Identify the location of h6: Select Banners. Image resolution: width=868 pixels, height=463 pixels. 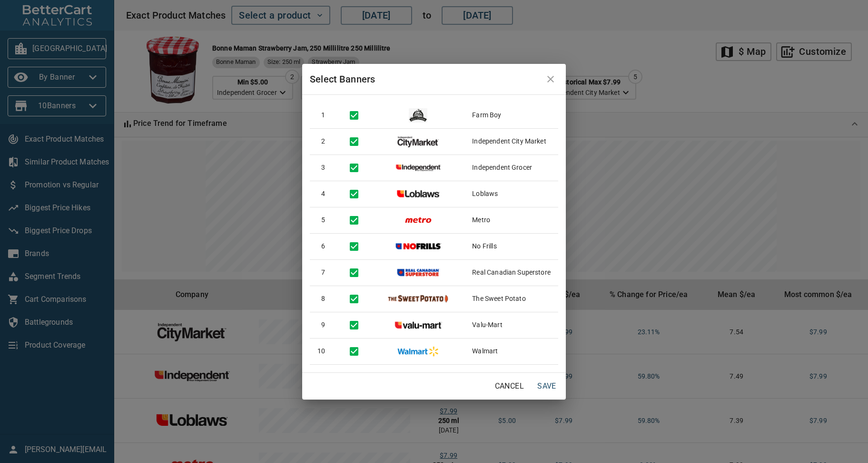
(434, 79).